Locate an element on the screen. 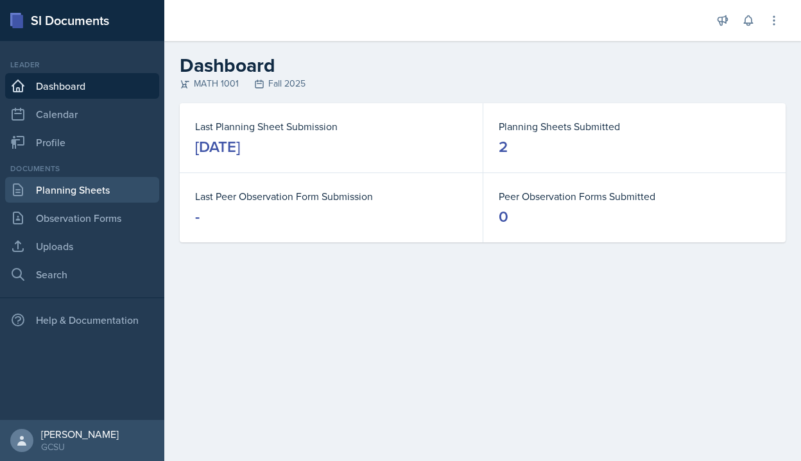 The image size is (801, 461). h2: Dashboard is located at coordinates (482, 65).